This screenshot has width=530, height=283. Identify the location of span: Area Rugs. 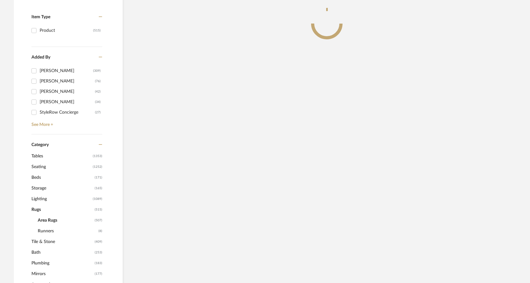
(65, 220).